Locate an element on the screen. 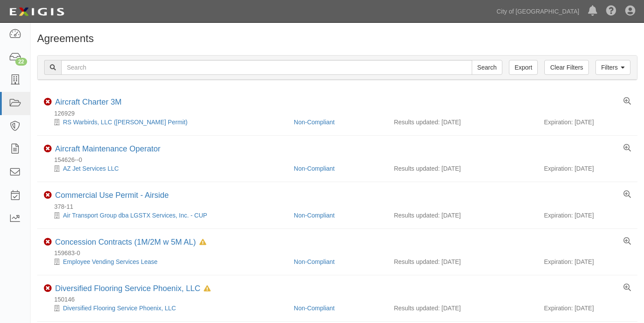  div: Aircraft Charter 3M is located at coordinates (88, 102).